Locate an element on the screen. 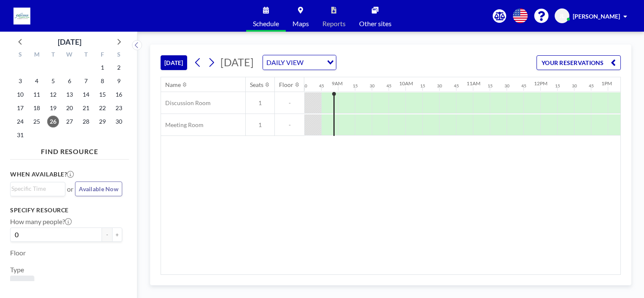 Image resolution: width=644 pixels, height=298 pixels. span: Tuesday, August 19, 2025 is located at coordinates (53, 108).